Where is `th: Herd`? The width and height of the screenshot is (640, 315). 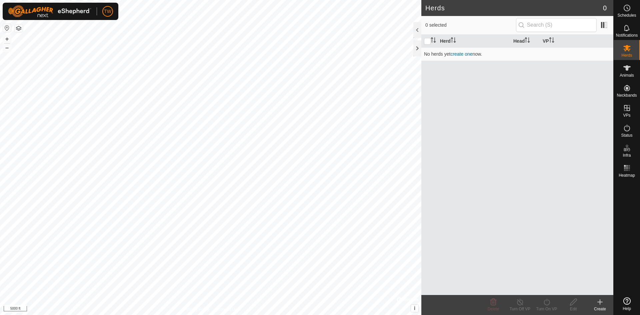
th: Herd is located at coordinates (474, 41).